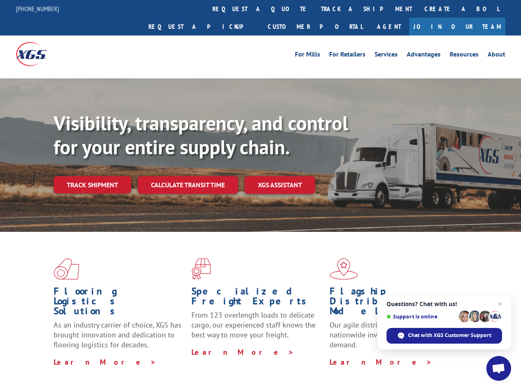 The image size is (521, 389). Describe the element at coordinates (201, 135) in the screenshot. I see `b: Visibility, transparency, and control for your entire supply chain.` at that location.